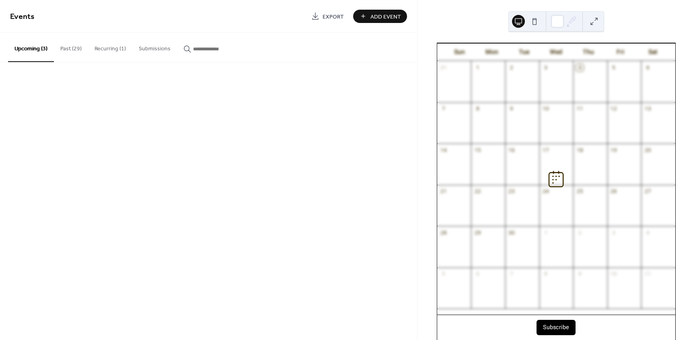  Describe the element at coordinates (512, 150) in the screenshot. I see `div: 16` at that location.